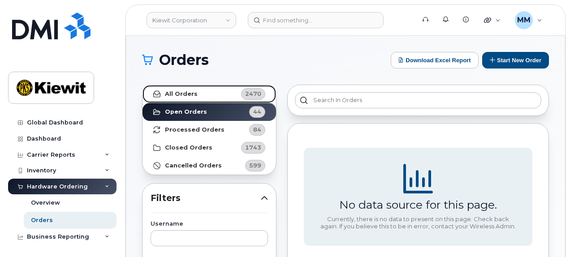  I want to click on strong: All Orders, so click(181, 94).